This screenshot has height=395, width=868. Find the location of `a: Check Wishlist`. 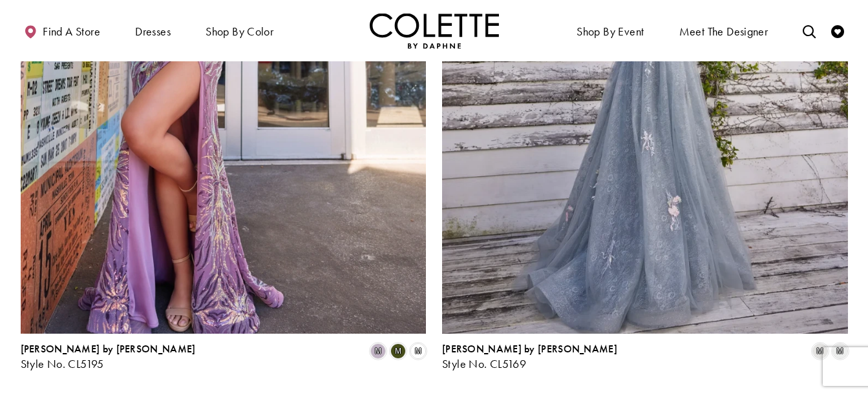

a: Check Wishlist is located at coordinates (838, 30).